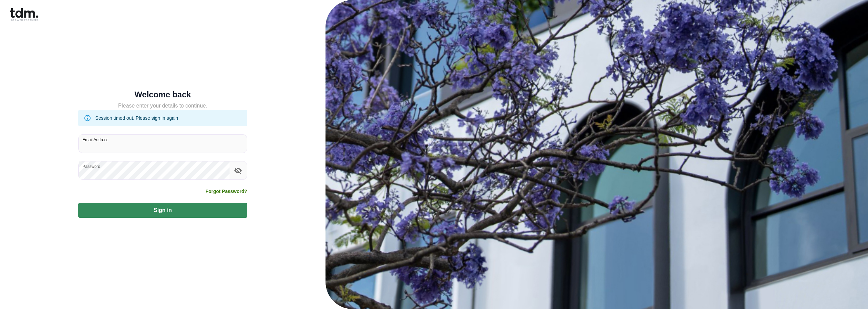  I want to click on h5: Welcome back, so click(163, 95).